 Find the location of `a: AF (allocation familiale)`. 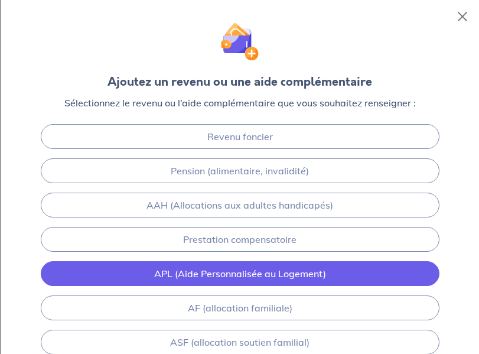

a: AF (allocation familiale) is located at coordinates (240, 308).